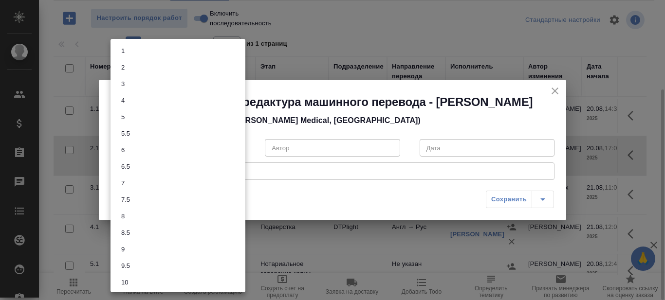 This screenshot has height=300, width=665. I want to click on button: 7, so click(123, 183).